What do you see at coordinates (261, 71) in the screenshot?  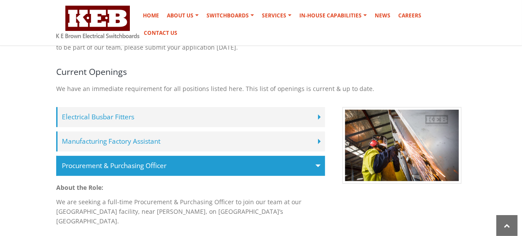 I see `h4: Current Openings` at bounding box center [261, 71].